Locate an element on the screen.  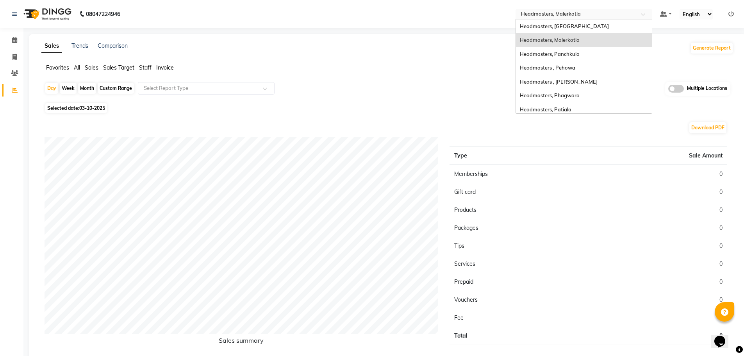
a: Trends is located at coordinates (80, 46).